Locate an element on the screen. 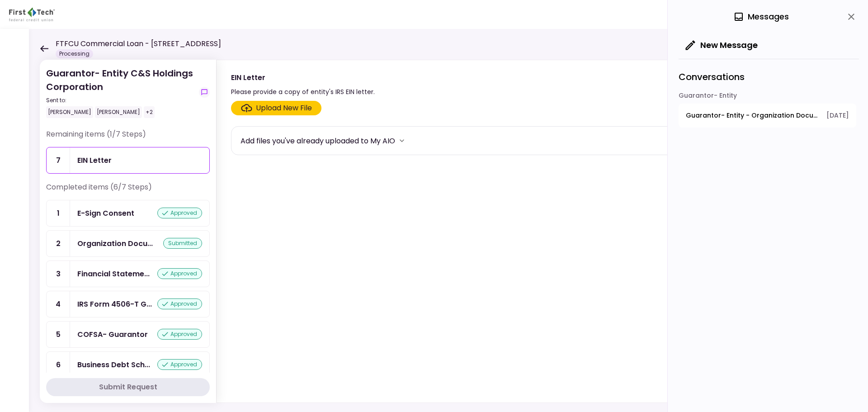 The image size is (868, 412). div: +2 is located at coordinates (149, 112).